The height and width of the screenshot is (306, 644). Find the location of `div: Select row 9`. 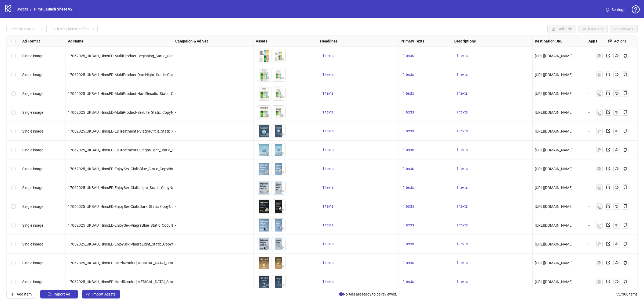

div: Select row 9 is located at coordinates (13, 206).